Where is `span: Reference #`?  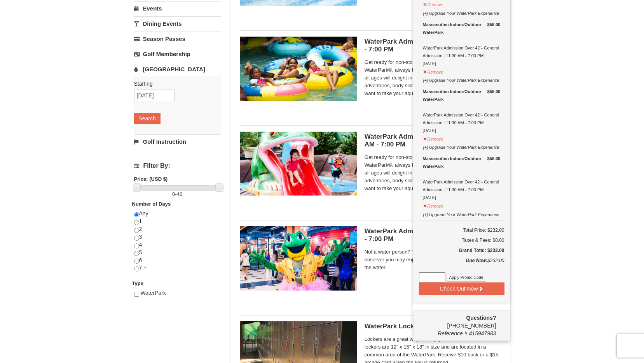 span: Reference # is located at coordinates (453, 333).